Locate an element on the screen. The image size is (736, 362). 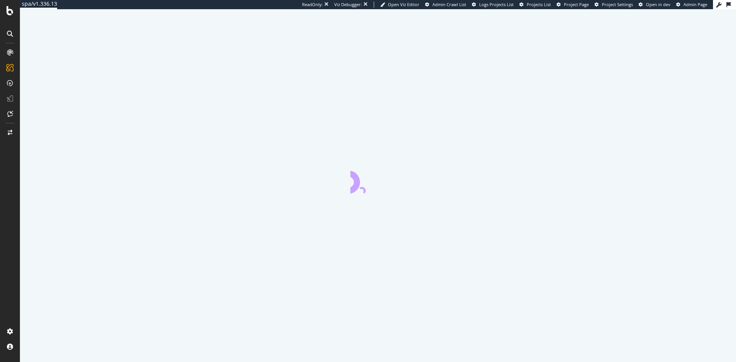
a: Logs Projects List is located at coordinates (493, 5).